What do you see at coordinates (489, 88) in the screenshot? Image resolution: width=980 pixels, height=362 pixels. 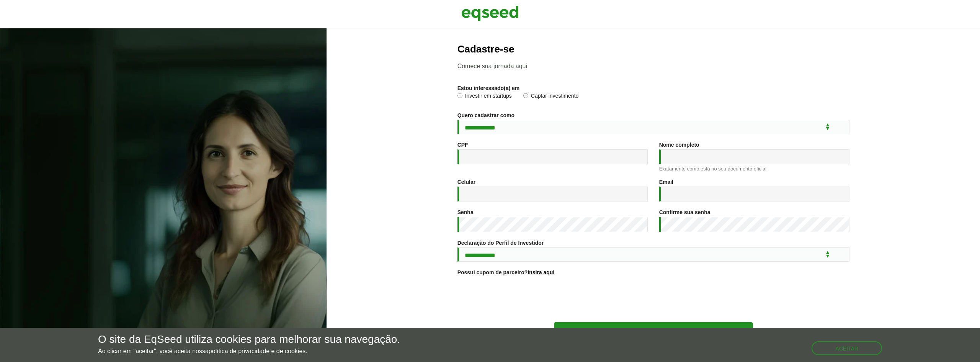 I see `label: Estou interessado(a) em` at bounding box center [489, 88].